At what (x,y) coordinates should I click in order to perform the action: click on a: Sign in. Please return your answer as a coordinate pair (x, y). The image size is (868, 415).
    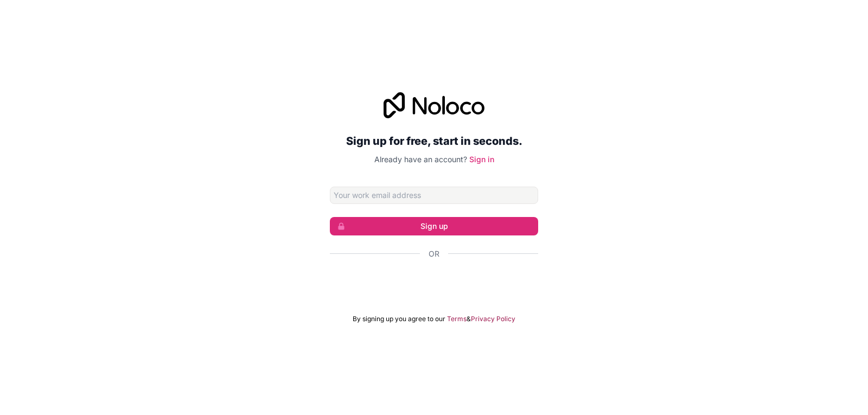
    Looking at the image, I should click on (481, 159).